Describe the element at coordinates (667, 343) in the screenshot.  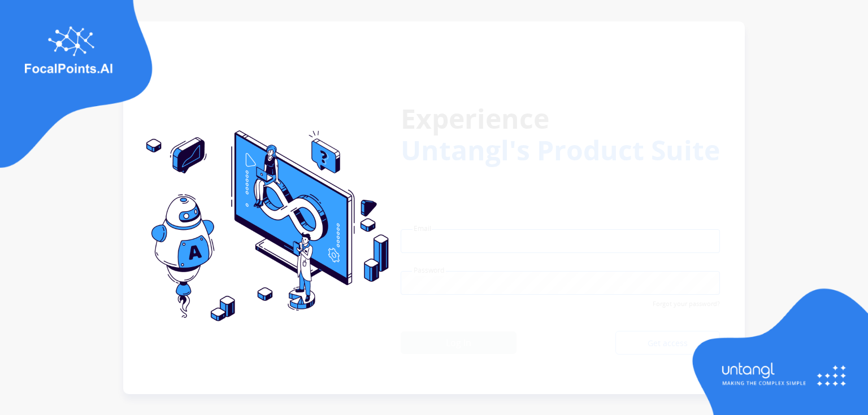
I see `a: Get access` at that location.